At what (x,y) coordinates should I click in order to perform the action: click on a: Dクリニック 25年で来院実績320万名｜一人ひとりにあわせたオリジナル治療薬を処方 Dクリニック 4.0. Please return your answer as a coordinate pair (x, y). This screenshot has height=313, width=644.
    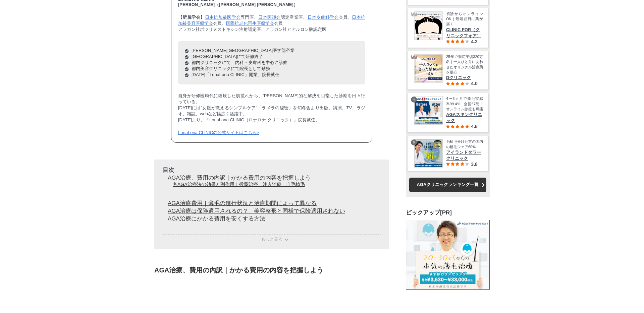
    Looking at the image, I should click on (448, 70).